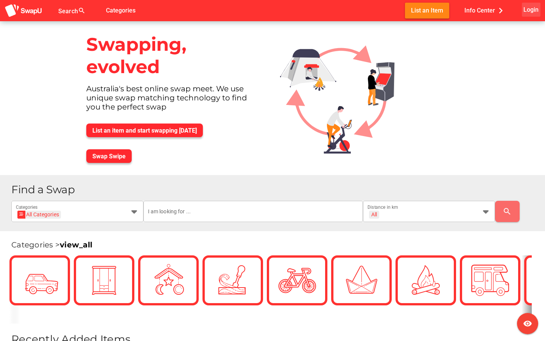 This screenshot has width=545, height=341. What do you see at coordinates (531, 9) in the screenshot?
I see `button: Login` at bounding box center [531, 9].